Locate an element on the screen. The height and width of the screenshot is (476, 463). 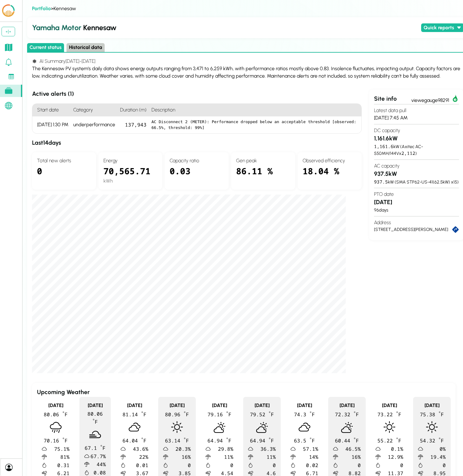
div: 75.1 % is located at coordinates (58, 449).